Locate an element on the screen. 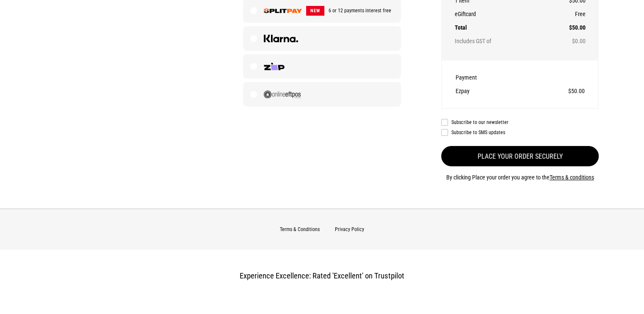 The width and height of the screenshot is (644, 314). th: Payment is located at coordinates (492, 77).